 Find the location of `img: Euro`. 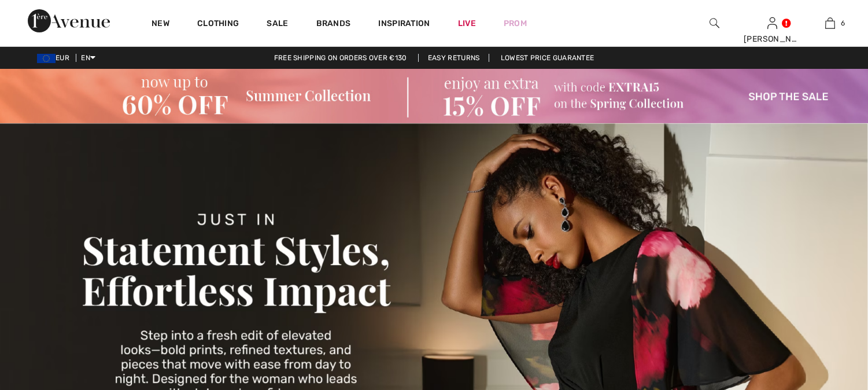

img: Euro is located at coordinates (47, 58).